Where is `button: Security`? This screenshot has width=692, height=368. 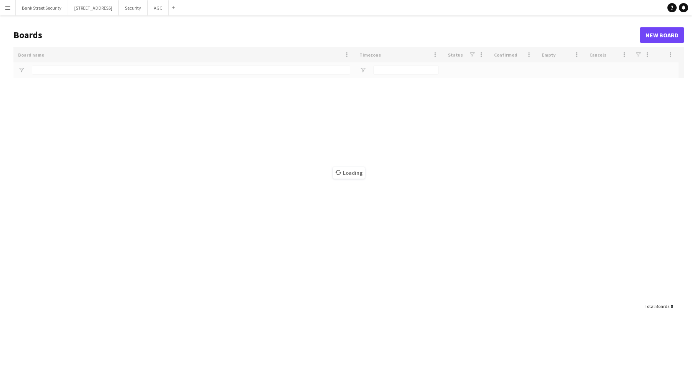 button: Security is located at coordinates (133, 8).